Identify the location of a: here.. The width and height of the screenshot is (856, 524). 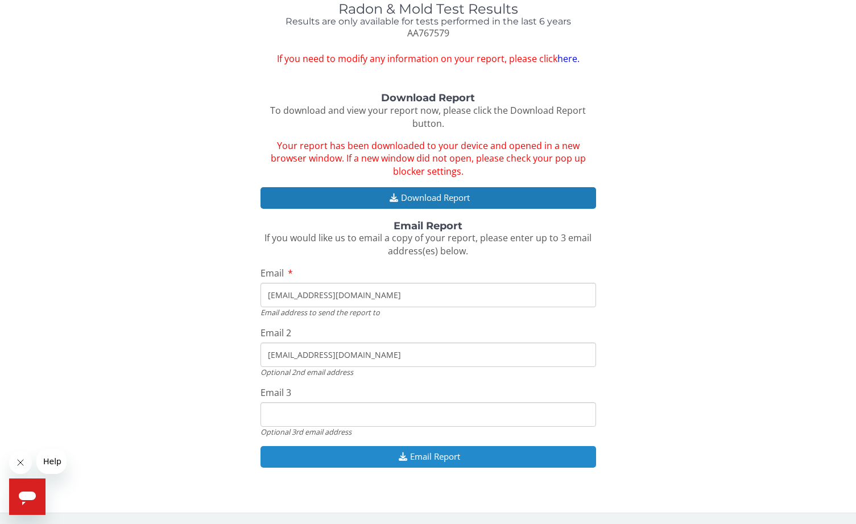
(568, 59).